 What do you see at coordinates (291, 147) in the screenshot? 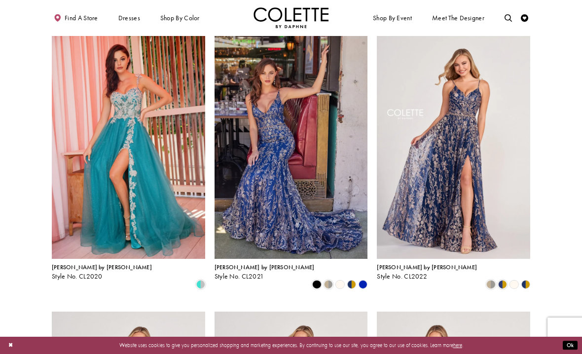
I see `a: Visit Colette by Daphne Style No. CL2021 Page` at bounding box center [291, 147].